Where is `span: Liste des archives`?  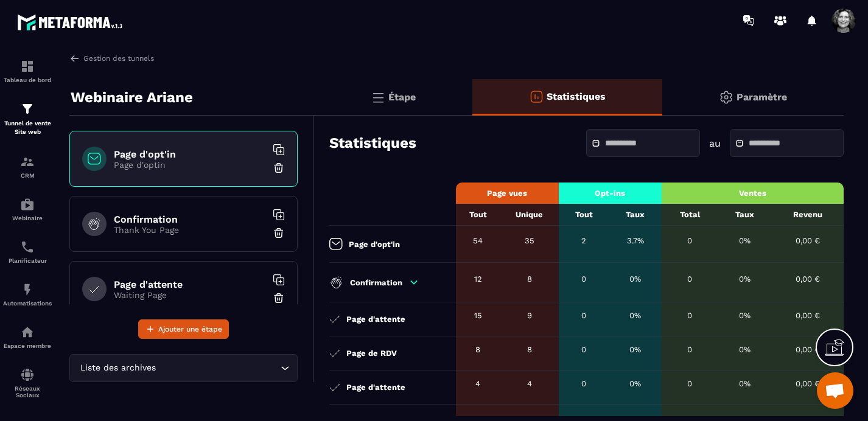 span: Liste des archives is located at coordinates (117, 368).